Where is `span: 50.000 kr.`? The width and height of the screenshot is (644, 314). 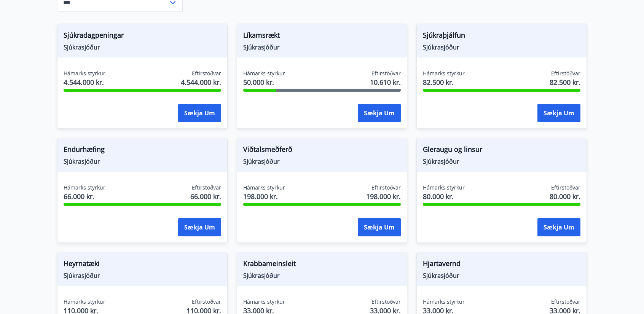 span: 50.000 kr. is located at coordinates (264, 82).